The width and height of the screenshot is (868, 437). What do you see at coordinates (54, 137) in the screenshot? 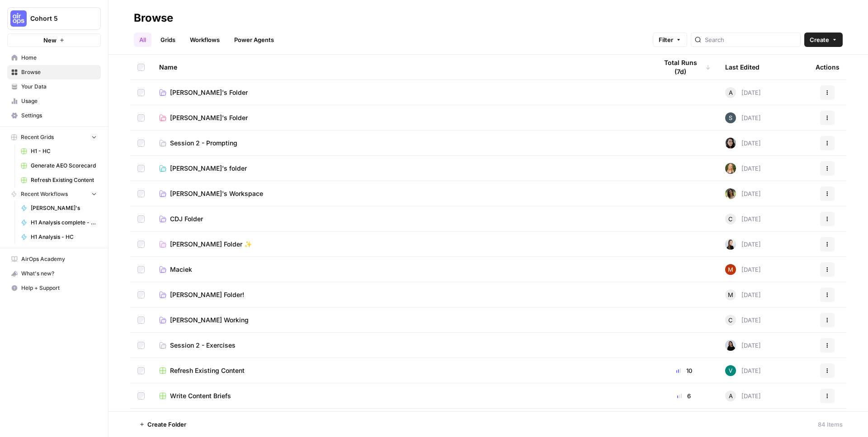
I see `button: Recent Grids` at bounding box center [54, 137].